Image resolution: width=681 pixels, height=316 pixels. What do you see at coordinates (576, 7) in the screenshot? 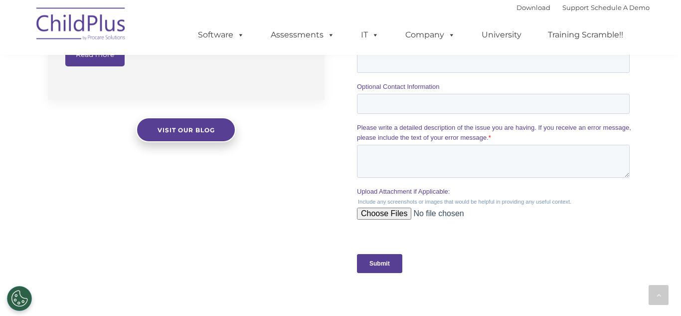
I see `a: Support` at bounding box center [576, 7].